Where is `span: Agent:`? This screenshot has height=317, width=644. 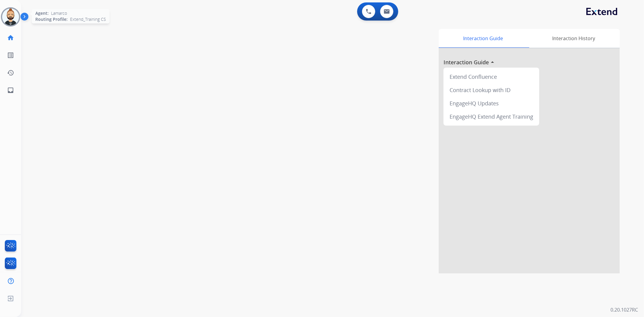
span: Agent: is located at coordinates (42, 13).